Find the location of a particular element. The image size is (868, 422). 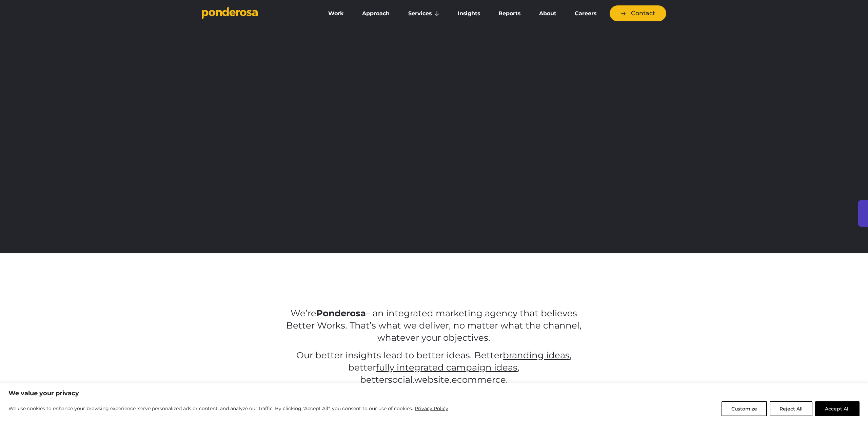

button: Customize is located at coordinates (744, 409).